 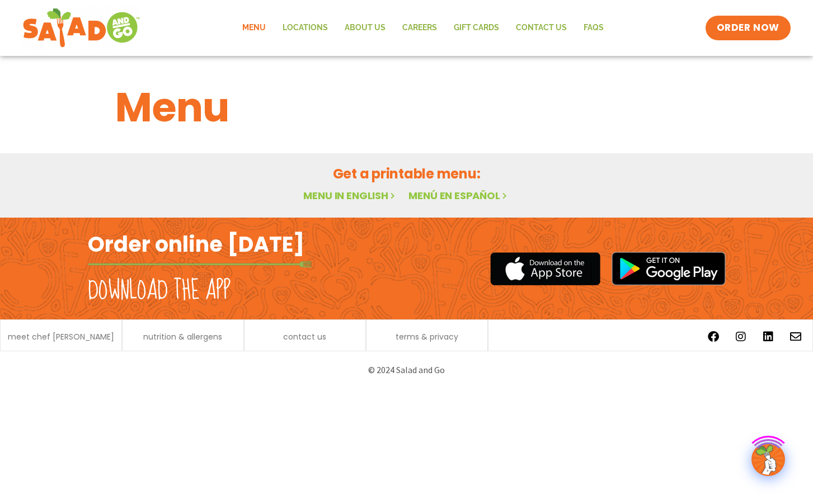 I want to click on a: ORDER NOW, so click(x=748, y=28).